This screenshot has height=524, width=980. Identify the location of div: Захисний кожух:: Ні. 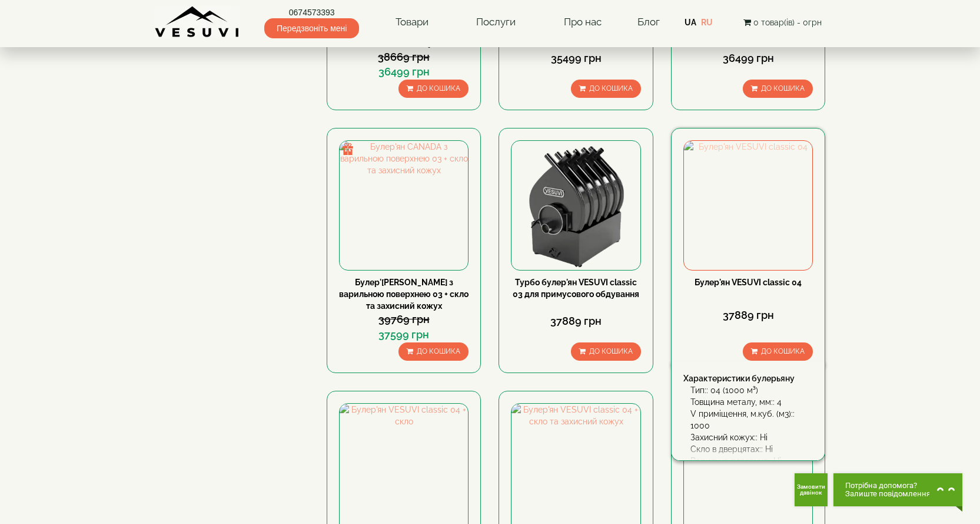
(751, 437).